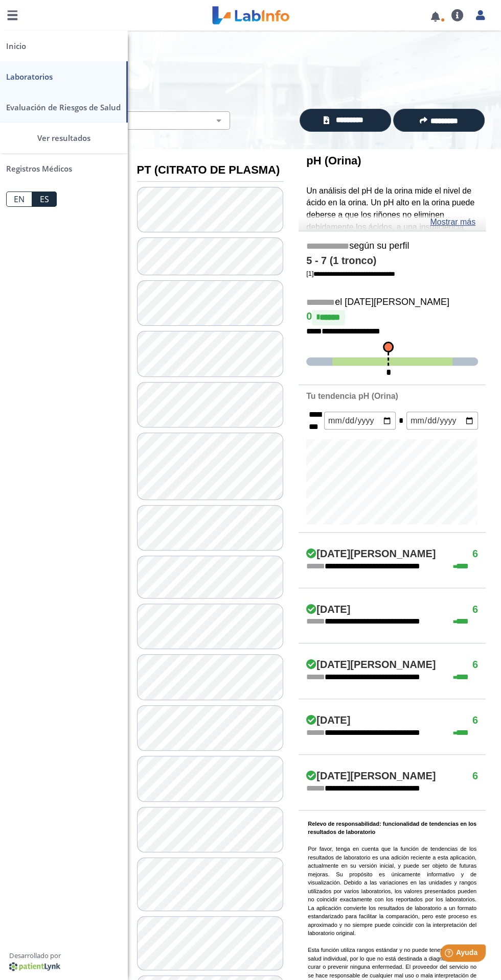 This screenshot has height=980, width=501. What do you see at coordinates (308, 316) in the screenshot?
I see `font: 0` at bounding box center [308, 316].